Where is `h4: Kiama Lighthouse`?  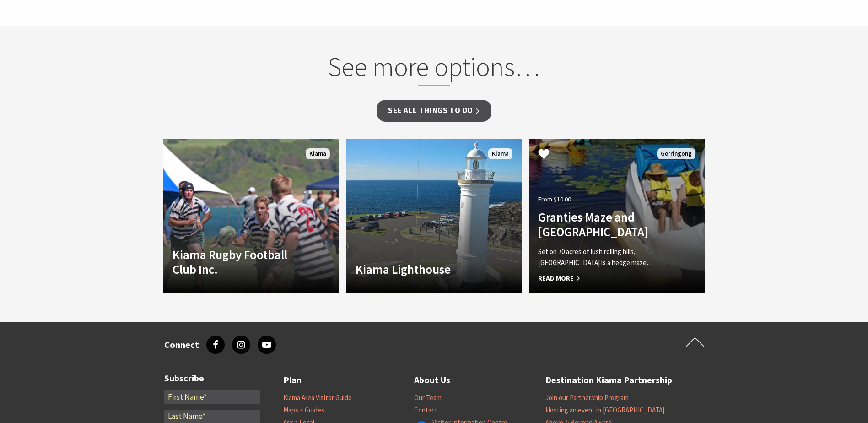 h4: Kiama Lighthouse is located at coordinates (421, 269).